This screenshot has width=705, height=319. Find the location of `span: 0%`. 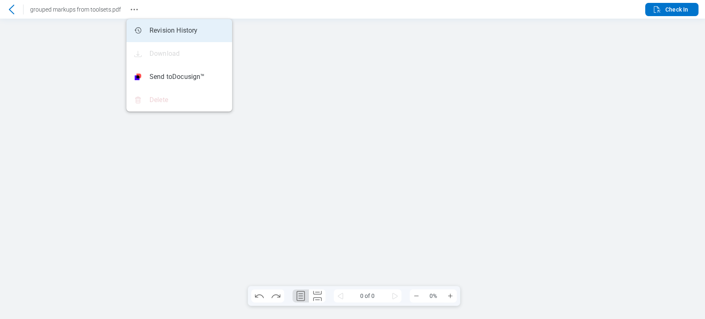

span: 0% is located at coordinates (433, 296).